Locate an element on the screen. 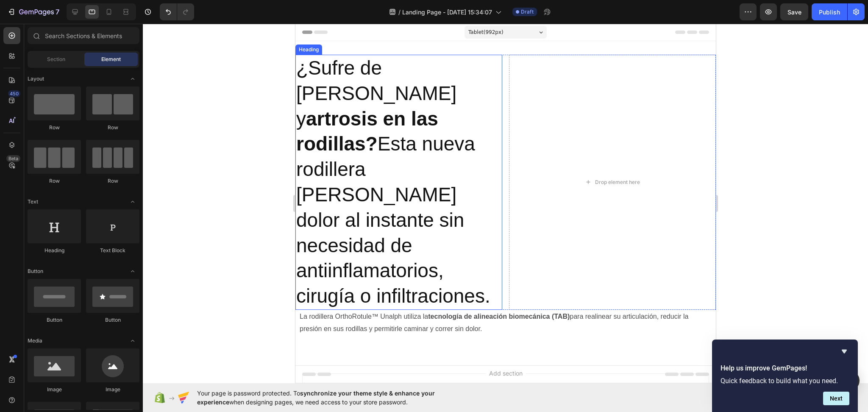 The image size is (868, 412). p: 7 is located at coordinates (57, 12).